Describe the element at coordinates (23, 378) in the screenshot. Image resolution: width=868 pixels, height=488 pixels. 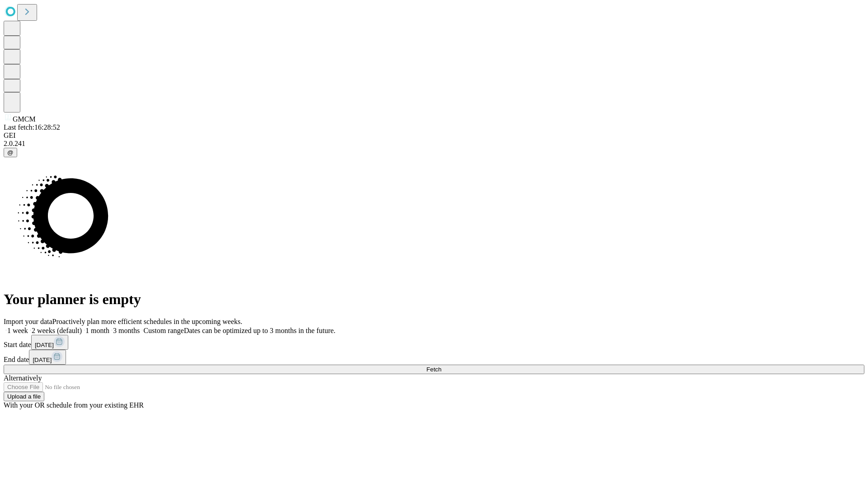
I see `span: Alternatively` at that location.